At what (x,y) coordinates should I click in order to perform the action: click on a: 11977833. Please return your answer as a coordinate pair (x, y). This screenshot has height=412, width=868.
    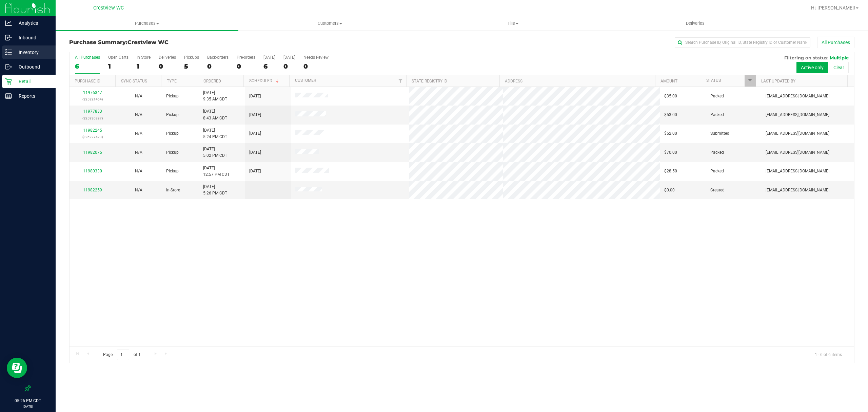
    Looking at the image, I should click on (92, 111).